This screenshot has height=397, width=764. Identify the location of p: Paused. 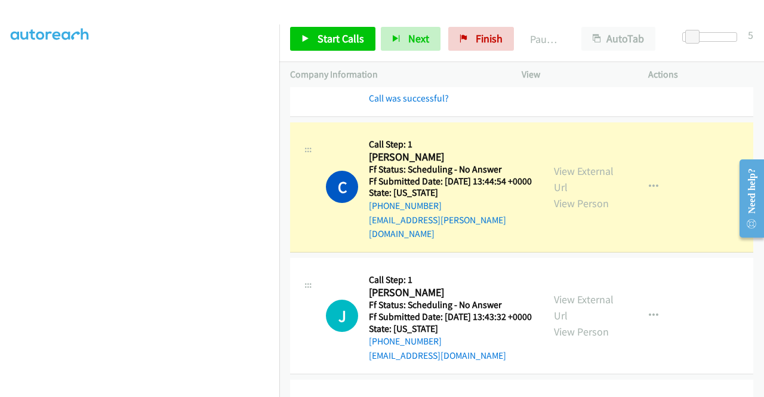
(545, 39).